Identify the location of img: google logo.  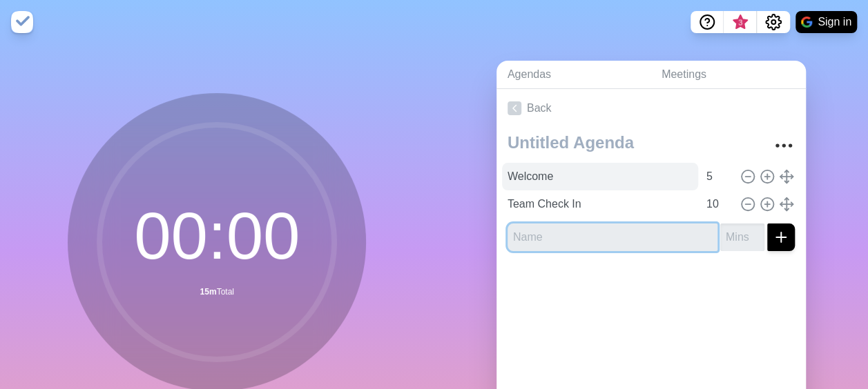
(807, 22).